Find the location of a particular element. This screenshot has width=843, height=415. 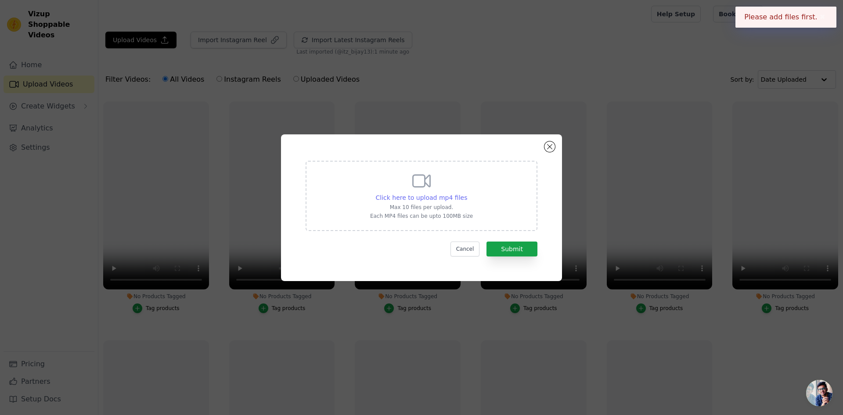

span: Click here to upload mp4 files is located at coordinates (422, 198).